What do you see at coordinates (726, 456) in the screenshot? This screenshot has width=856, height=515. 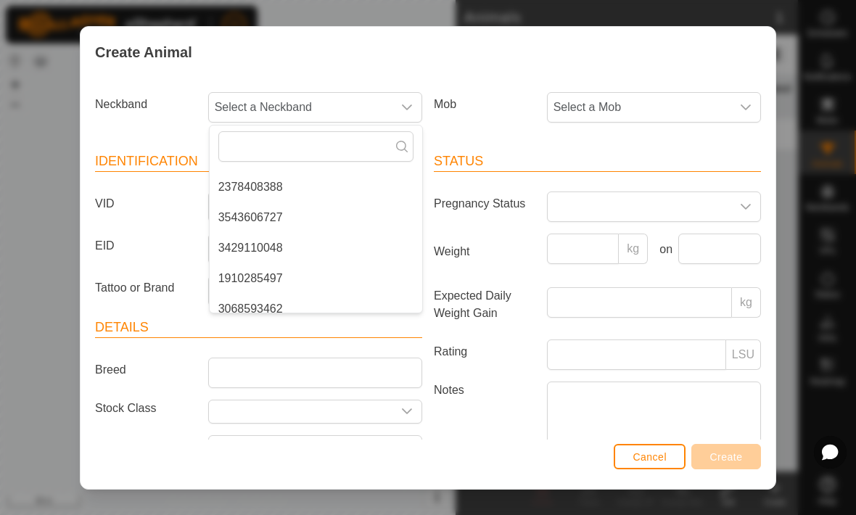 I see `button: Create` at bounding box center [726, 456].